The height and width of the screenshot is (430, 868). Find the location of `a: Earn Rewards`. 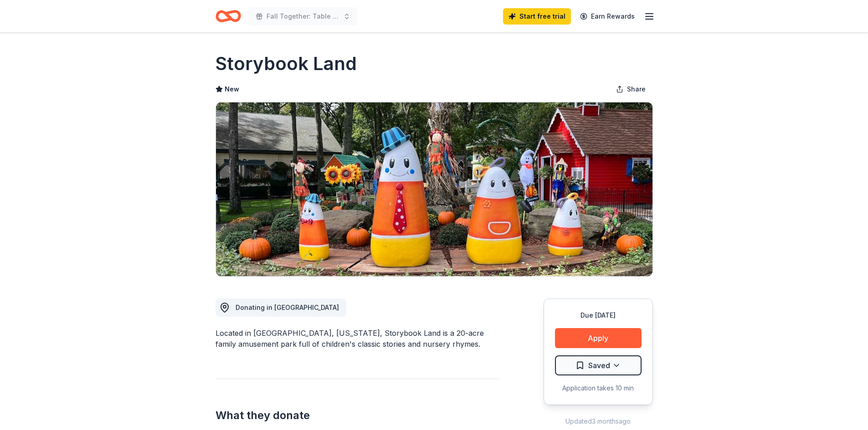

a: Earn Rewards is located at coordinates (607, 16).